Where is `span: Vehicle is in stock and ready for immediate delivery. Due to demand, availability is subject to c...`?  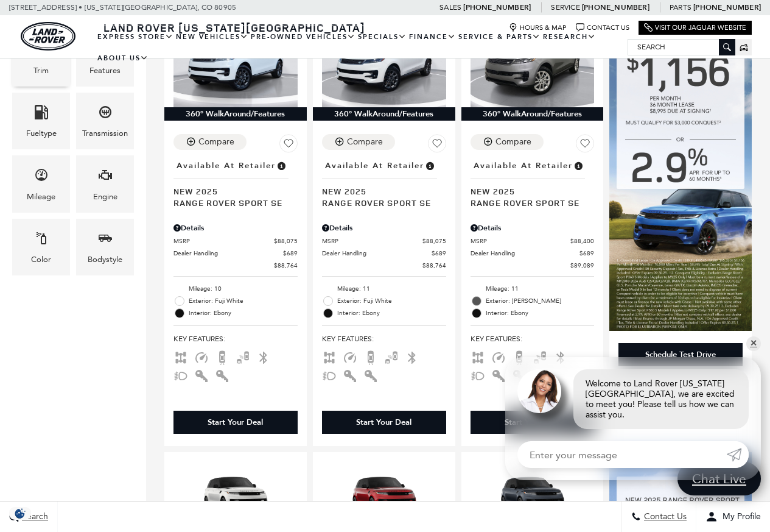 span: Vehicle is in stock and ready for immediate delivery. Due to demand, availability is subject to c... is located at coordinates (281, 166).